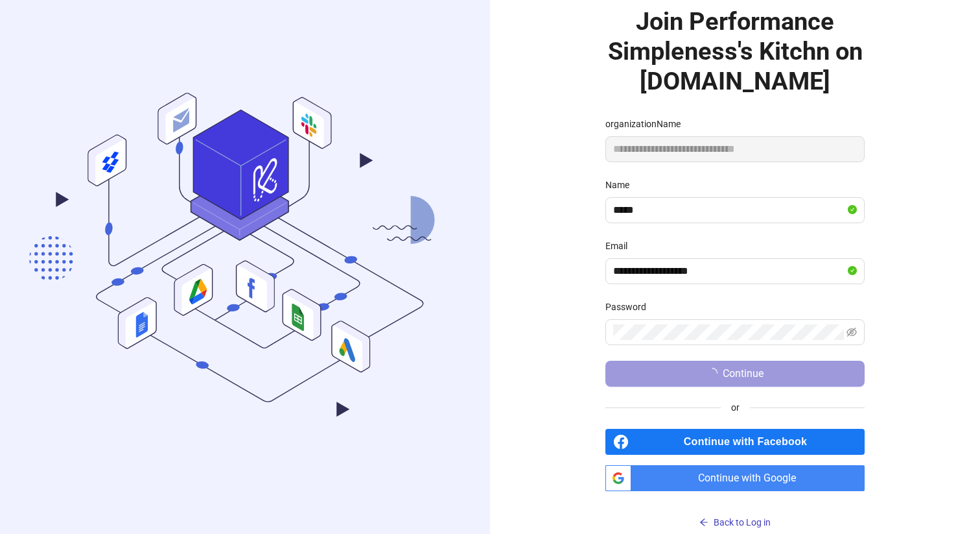  What do you see at coordinates (647, 124) in the screenshot?
I see `label: organizationName` at bounding box center [647, 124].